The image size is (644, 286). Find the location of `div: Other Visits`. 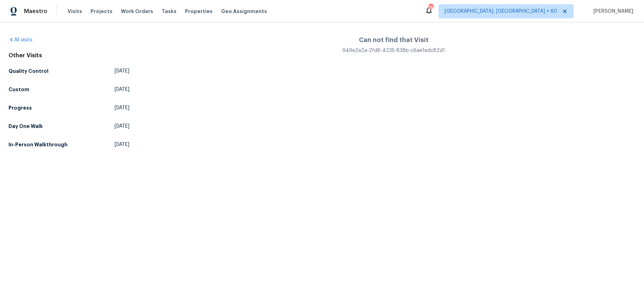

div: Other Visits is located at coordinates (69, 56).